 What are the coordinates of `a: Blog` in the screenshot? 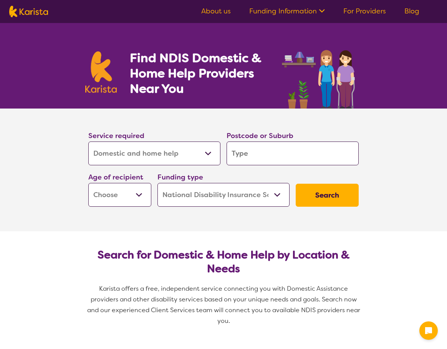 It's located at (411, 11).